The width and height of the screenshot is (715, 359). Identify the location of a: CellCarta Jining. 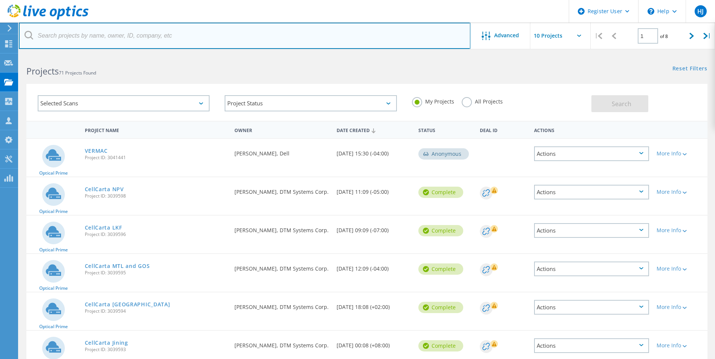
(106, 343).